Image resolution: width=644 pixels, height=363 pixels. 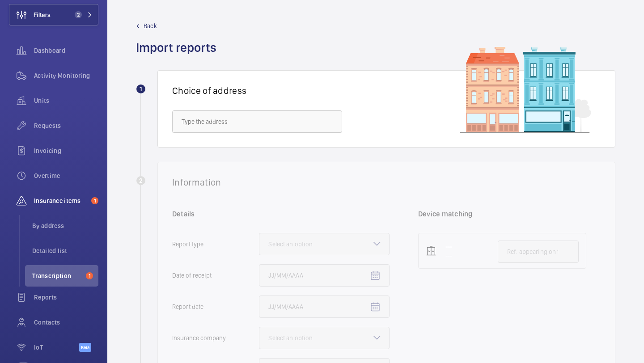 I want to click on span: By address, so click(x=65, y=226).